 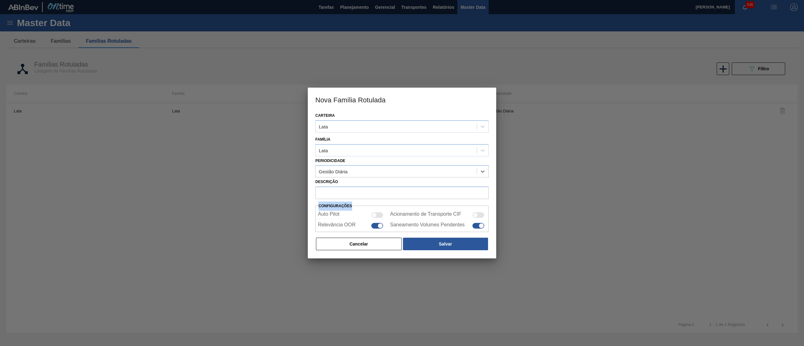 What do you see at coordinates (325, 116) in the screenshot?
I see `label: Carteira` at bounding box center [325, 116].